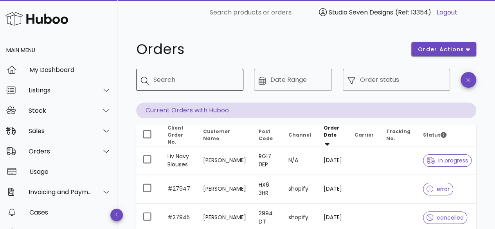  I want to click on div: Invoicing and Payments, so click(60, 192).